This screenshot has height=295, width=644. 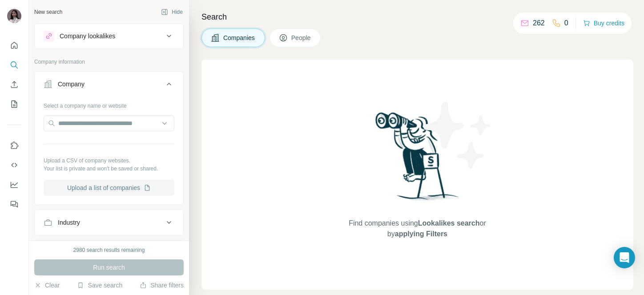 I want to click on button: Company lookalikes, so click(x=109, y=36).